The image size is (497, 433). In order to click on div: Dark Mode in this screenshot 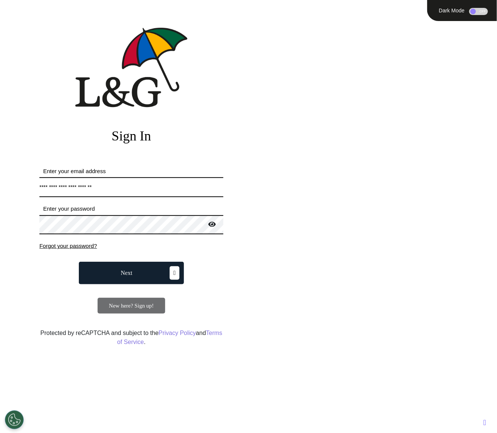, I will do `click(452, 11)`.